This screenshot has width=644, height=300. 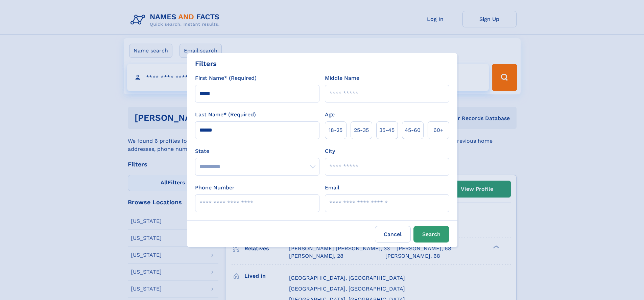 I want to click on span: 25‑35, so click(x=361, y=130).